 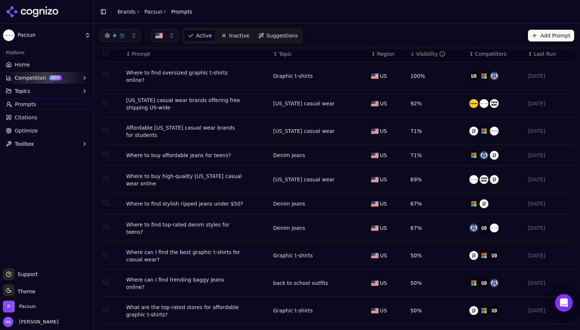 I want to click on a: What are the top-rated stores for affordable graphic t-shirts?, so click(x=185, y=311).